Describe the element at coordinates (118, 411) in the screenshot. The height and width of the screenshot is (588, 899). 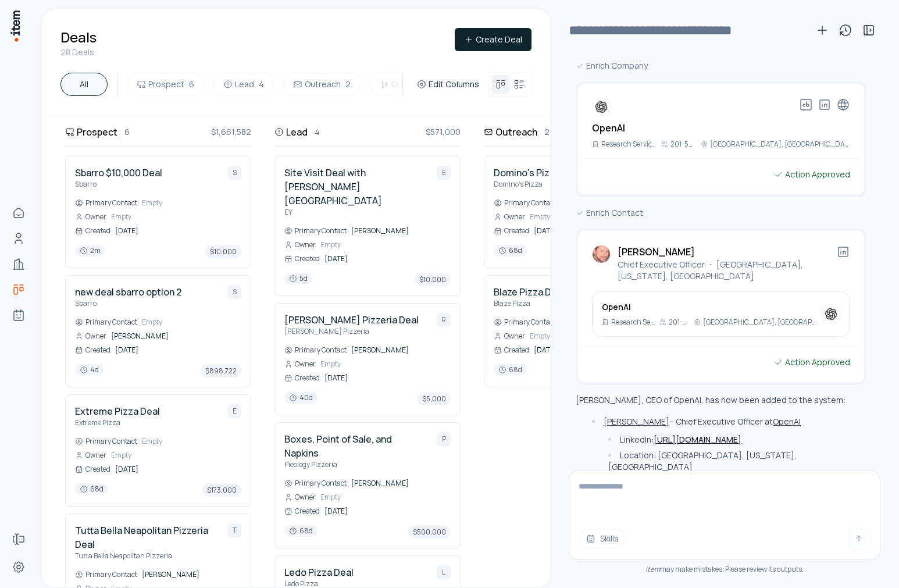
I see `h4: Extreme Pizza Deal` at that location.